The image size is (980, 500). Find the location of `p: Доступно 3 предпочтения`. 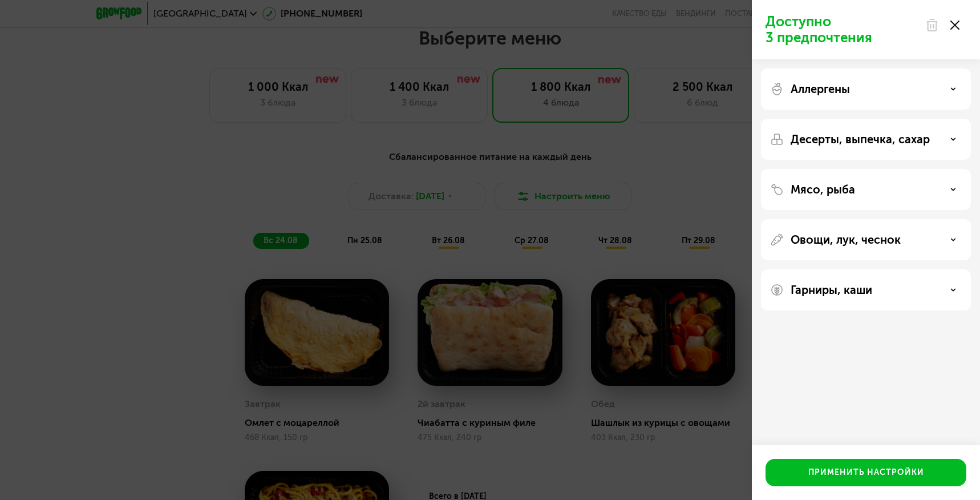

p: Доступно 3 предпочтения is located at coordinates (842, 30).